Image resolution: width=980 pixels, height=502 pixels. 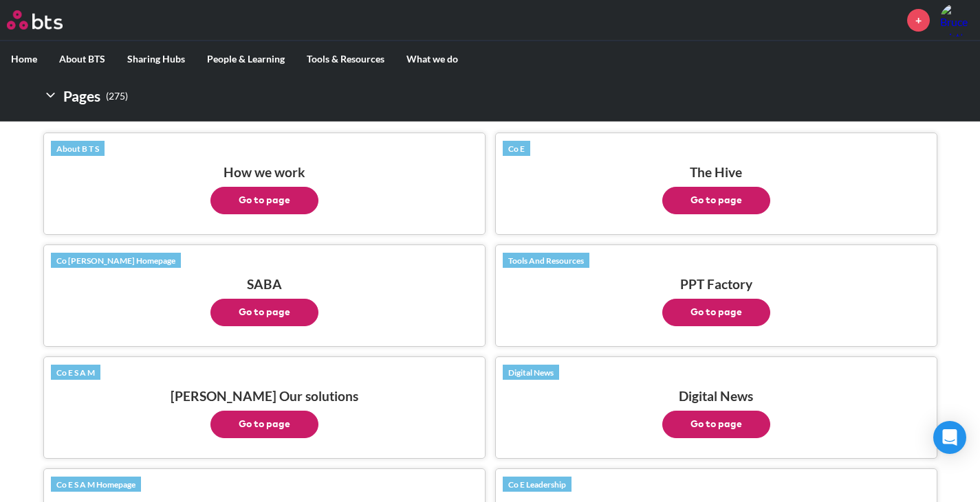 I want to click on label: People & Learning, so click(x=246, y=59).